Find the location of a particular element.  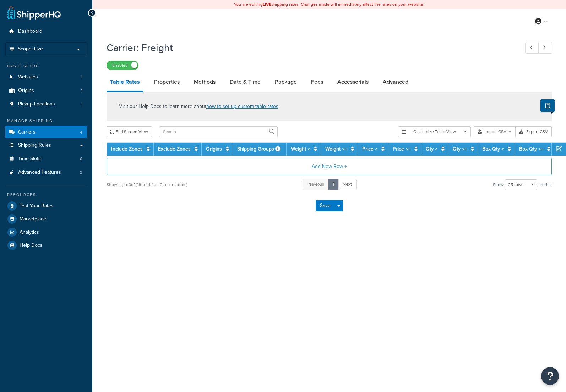

span: 4 is located at coordinates (81, 132).